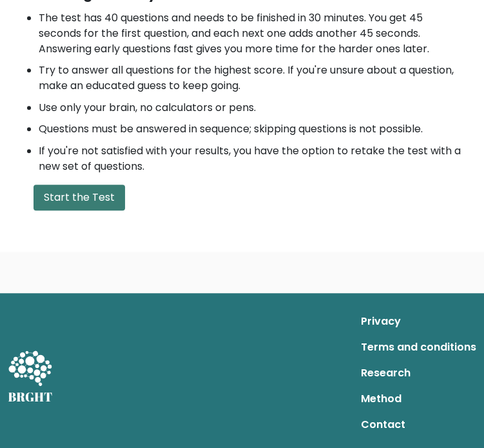  What do you see at coordinates (418, 425) in the screenshot?
I see `a: Contact` at bounding box center [418, 425].